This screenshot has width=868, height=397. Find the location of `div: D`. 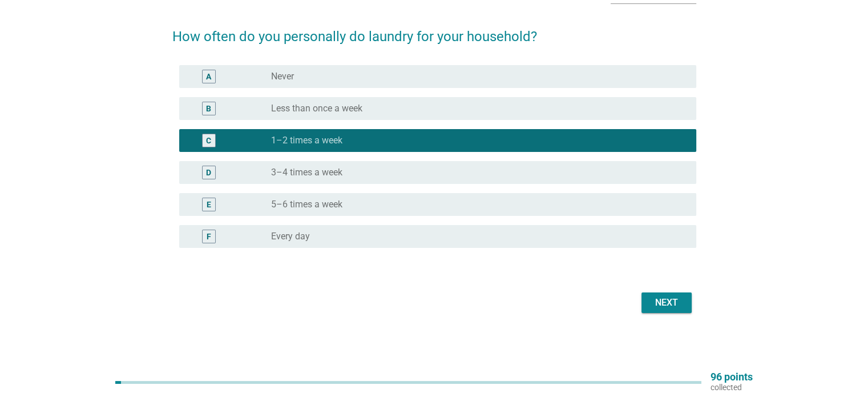

div: D is located at coordinates (208, 173).